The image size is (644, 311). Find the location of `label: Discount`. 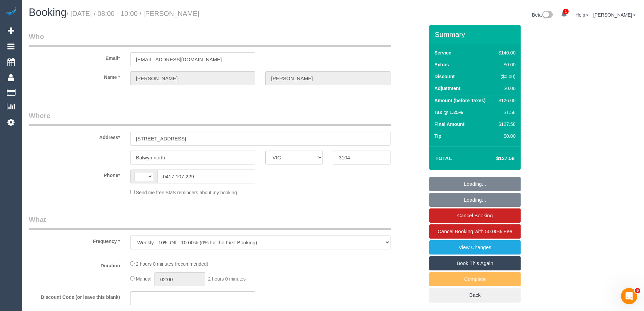

label: Discount is located at coordinates (444, 77).